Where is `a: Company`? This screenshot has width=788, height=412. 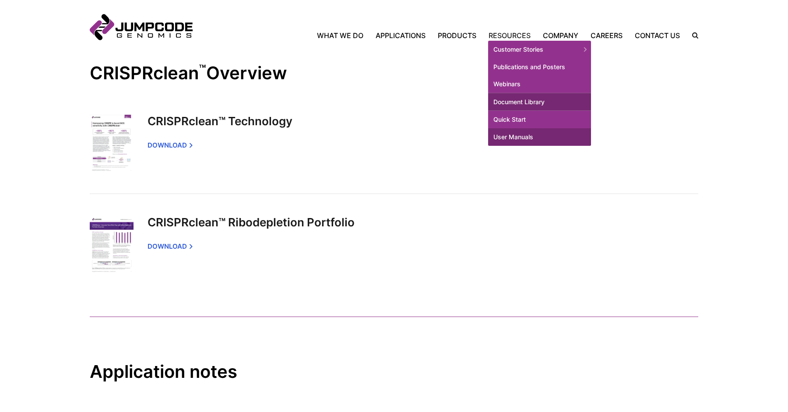 a: Company is located at coordinates (560, 35).